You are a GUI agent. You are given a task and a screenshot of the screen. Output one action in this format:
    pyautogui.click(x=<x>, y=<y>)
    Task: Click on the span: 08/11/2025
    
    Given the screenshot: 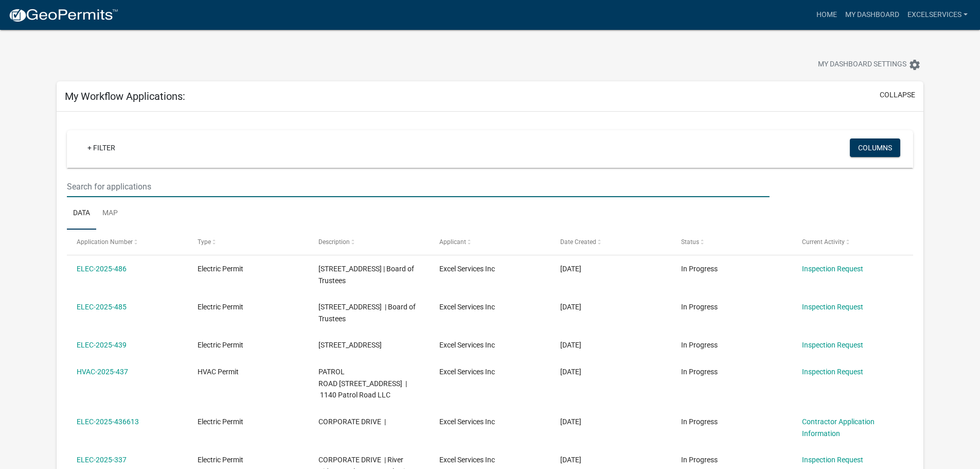 What is the action you would take?
    pyautogui.click(x=571, y=345)
    